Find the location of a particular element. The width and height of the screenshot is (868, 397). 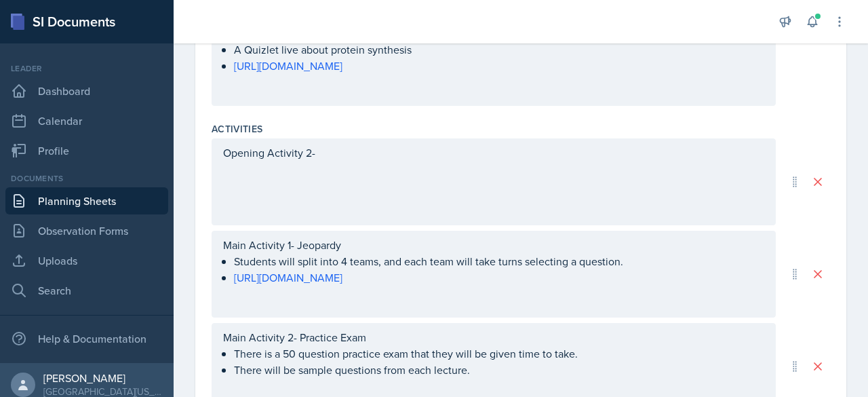

a: Search is located at coordinates (87, 290).